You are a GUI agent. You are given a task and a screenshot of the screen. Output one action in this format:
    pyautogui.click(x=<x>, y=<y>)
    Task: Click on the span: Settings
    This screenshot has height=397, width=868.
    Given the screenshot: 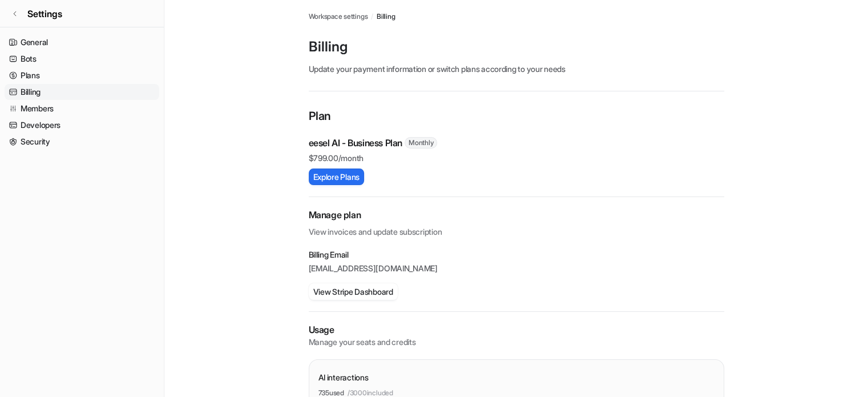 What is the action you would take?
    pyautogui.click(x=45, y=14)
    